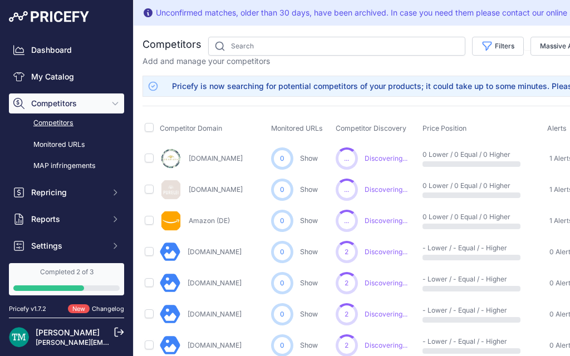  What do you see at coordinates (444, 128) in the screenshot?
I see `span: Price Position` at bounding box center [444, 128].